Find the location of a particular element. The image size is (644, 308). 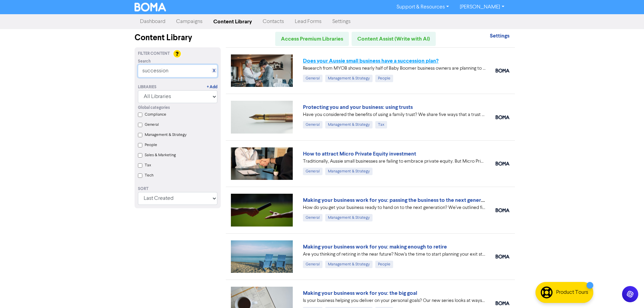

a: Support & Resources is located at coordinates (423, 7).